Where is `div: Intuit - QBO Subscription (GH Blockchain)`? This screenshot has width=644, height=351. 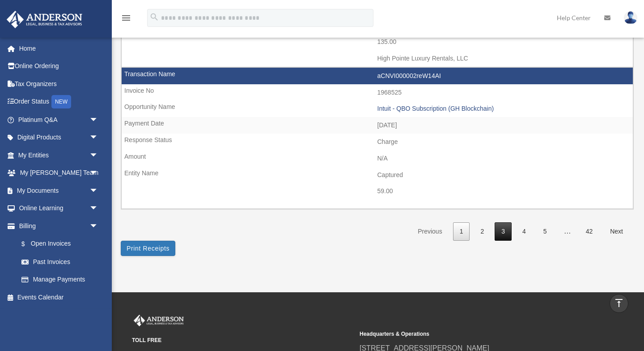
div: Intuit - QBO Subscription (GH Blockchain) is located at coordinates (503, 108).